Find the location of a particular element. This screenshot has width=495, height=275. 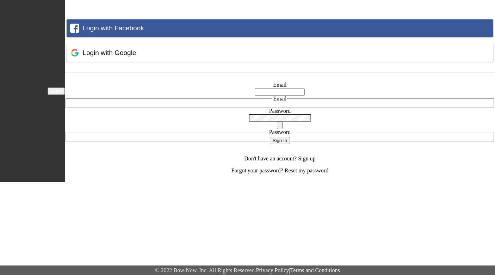

img: logo is located at coordinates (23, 91).